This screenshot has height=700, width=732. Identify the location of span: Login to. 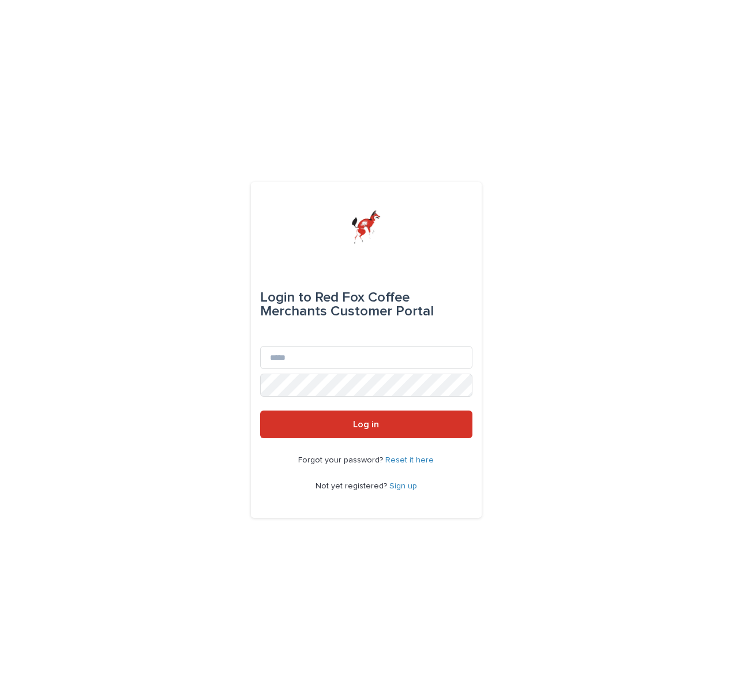
(286, 298).